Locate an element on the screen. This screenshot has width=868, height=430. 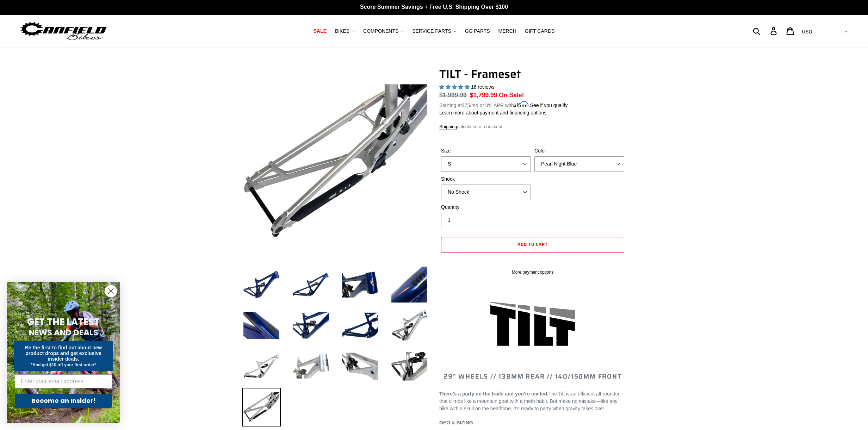
s: $1,999.99 is located at coordinates (453, 95).